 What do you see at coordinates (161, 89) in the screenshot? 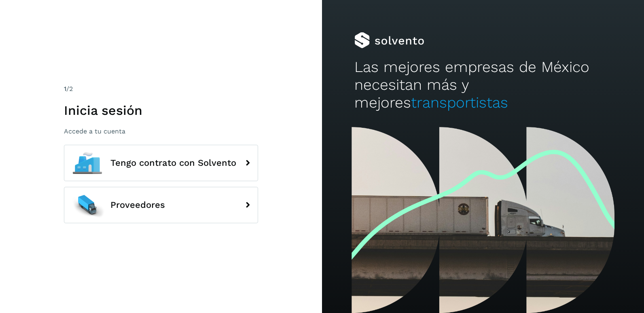
I see `div: /2` at bounding box center [161, 89].